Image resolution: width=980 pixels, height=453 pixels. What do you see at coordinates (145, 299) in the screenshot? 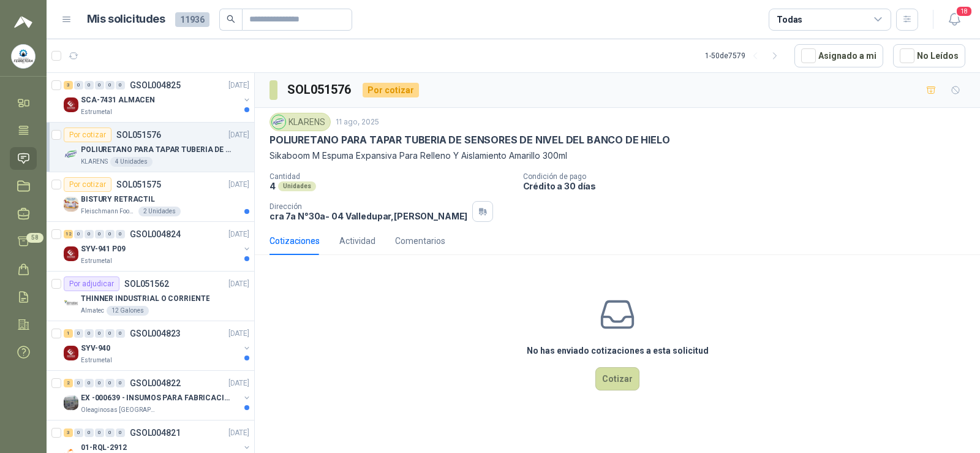
I see `p: THINNER INDUSTRIAL O CORRIENTE` at bounding box center [145, 299].